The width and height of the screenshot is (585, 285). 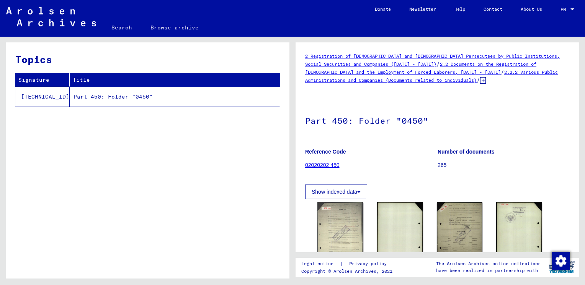 What do you see at coordinates (561, 261) in the screenshot?
I see `img: Change consent` at bounding box center [561, 261].